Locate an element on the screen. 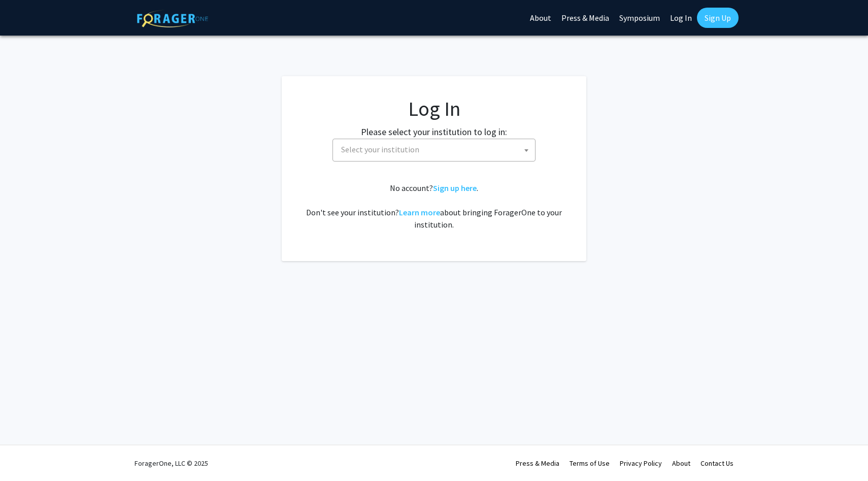  a: Learn more about bringing ForagerOne to your institution is located at coordinates (419, 212).